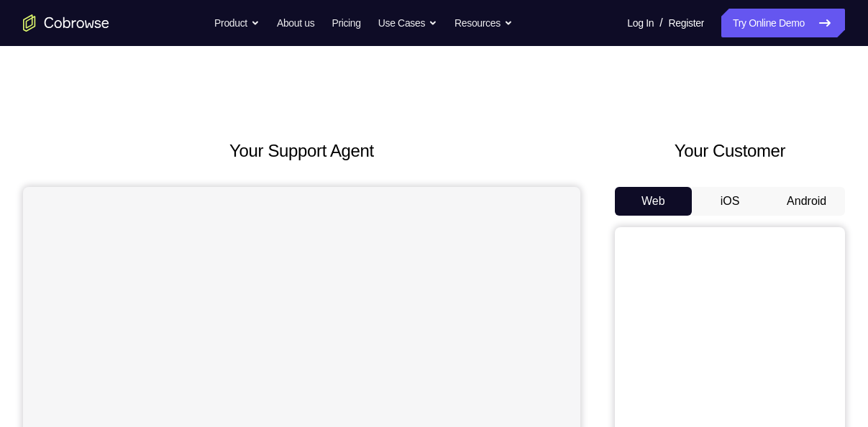 The image size is (868, 427). I want to click on a: Log In, so click(640, 23).